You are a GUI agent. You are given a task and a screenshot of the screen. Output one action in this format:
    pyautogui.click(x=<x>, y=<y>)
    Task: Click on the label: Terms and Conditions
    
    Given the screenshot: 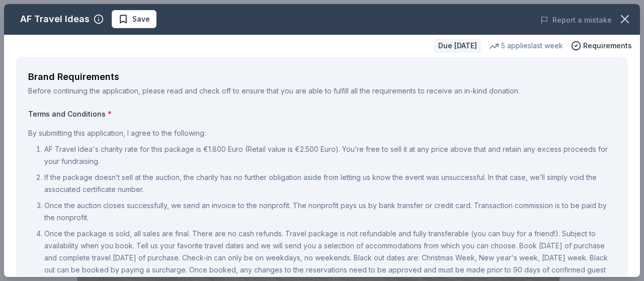 What is the action you would take?
    pyautogui.click(x=322, y=114)
    